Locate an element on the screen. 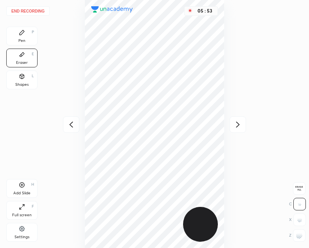 This screenshot has width=309, height=248. div: Z is located at coordinates (297, 235).